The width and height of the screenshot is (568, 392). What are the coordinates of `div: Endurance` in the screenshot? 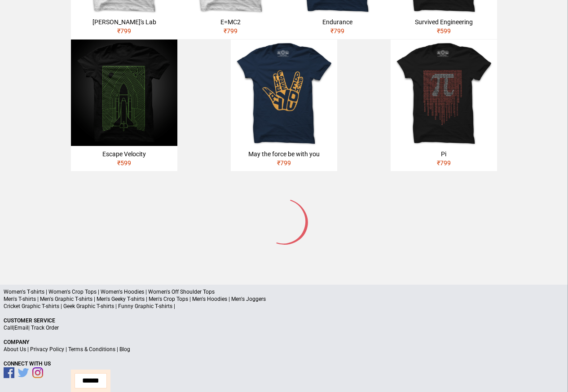 It's located at (338, 22).